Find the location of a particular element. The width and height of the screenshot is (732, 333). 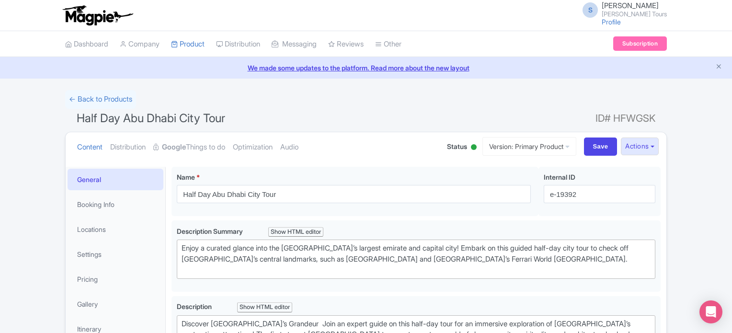

a: Reviews is located at coordinates (346, 44).